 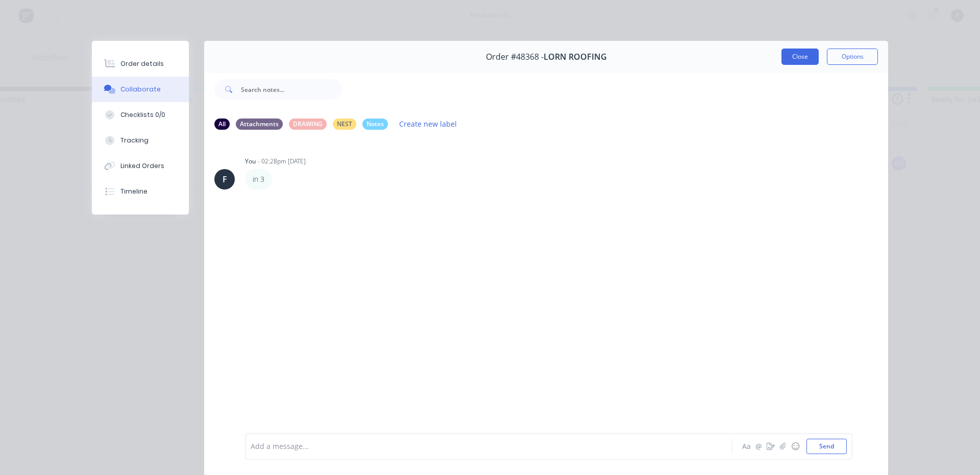 I want to click on span: Order #48368 -, so click(x=515, y=57).